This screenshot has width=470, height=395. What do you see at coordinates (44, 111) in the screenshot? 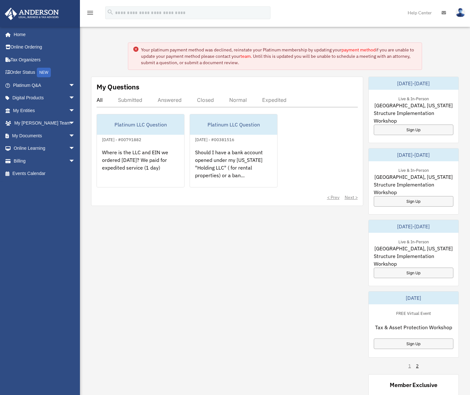
I see `a: My Entitiesarrow_drop_down` at bounding box center [44, 111].